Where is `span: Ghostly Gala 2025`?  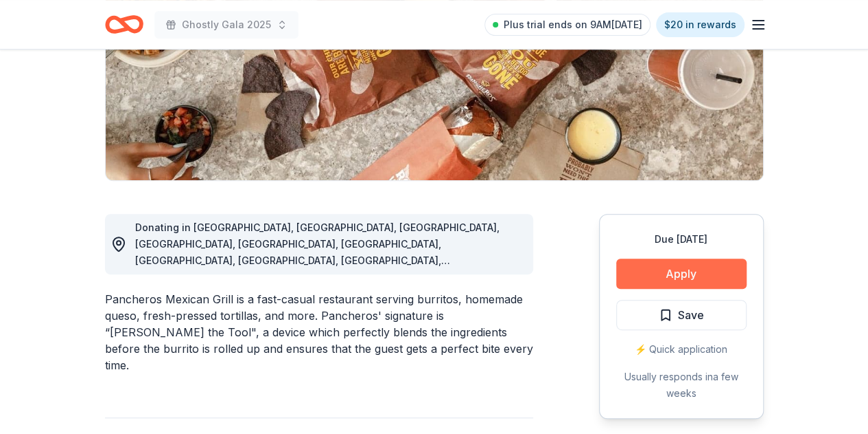
span: Ghostly Gala 2025 is located at coordinates (226, 24).